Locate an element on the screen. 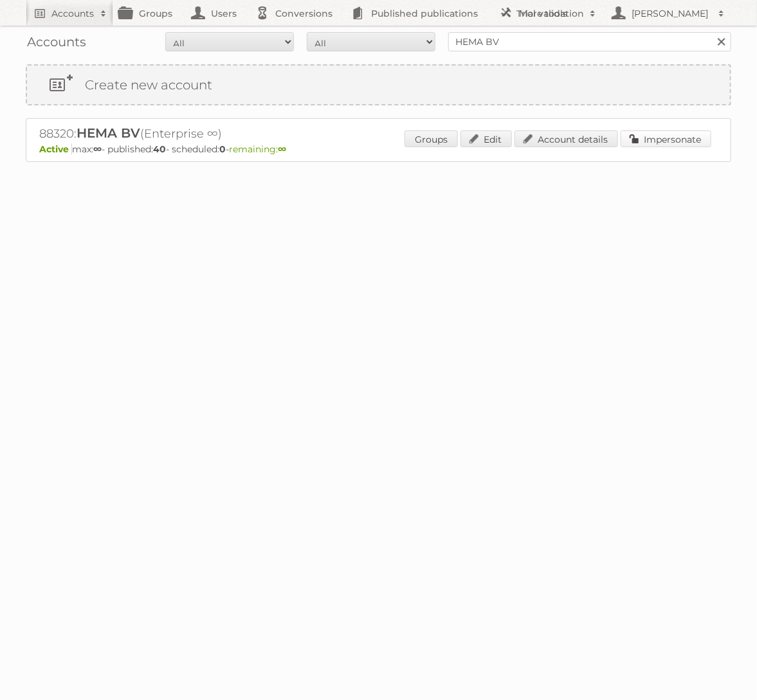  span: HEMA BV is located at coordinates (108, 133).